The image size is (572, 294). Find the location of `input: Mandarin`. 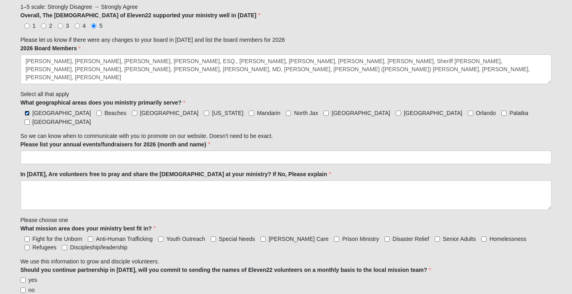

input: Mandarin is located at coordinates (251, 113).